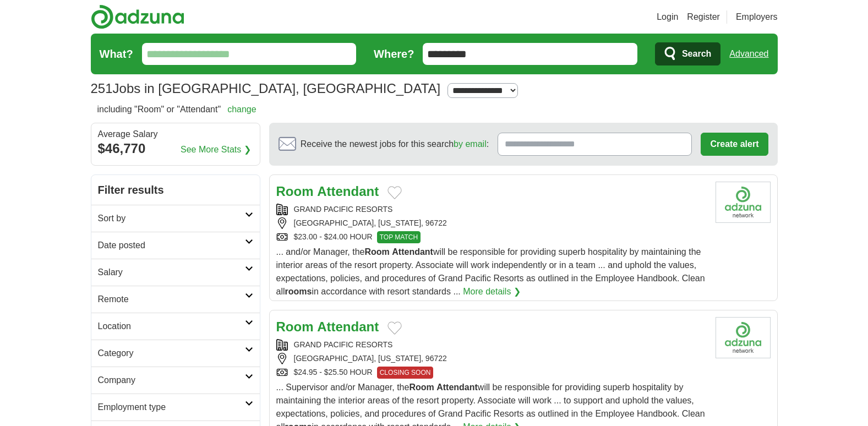  What do you see at coordinates (175, 407) in the screenshot?
I see `a: Employment type` at bounding box center [175, 407].